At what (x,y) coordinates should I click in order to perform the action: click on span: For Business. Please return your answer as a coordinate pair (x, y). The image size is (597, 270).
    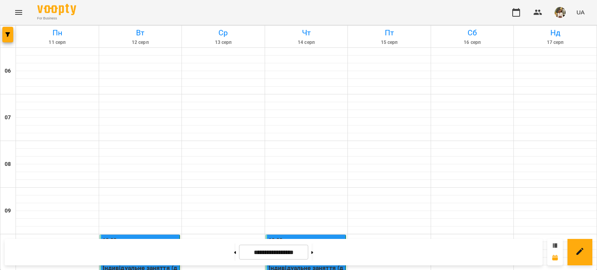
    Looking at the image, I should click on (57, 18).